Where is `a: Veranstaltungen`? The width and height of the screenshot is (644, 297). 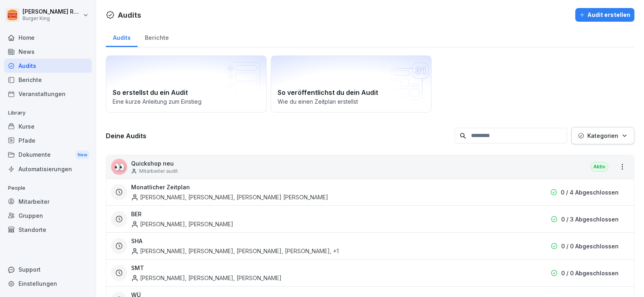 a: Veranstaltungen is located at coordinates (48, 94).